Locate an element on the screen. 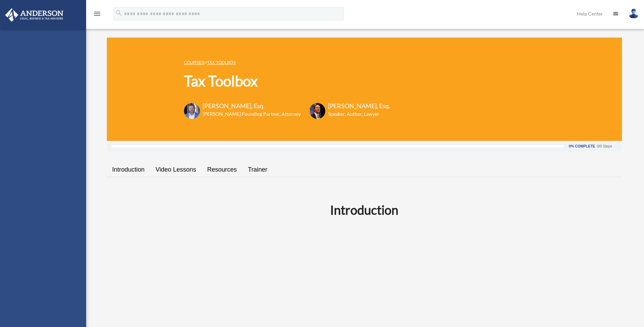 Image resolution: width=644 pixels, height=327 pixels. a: Tax Toolbox is located at coordinates (221, 63).